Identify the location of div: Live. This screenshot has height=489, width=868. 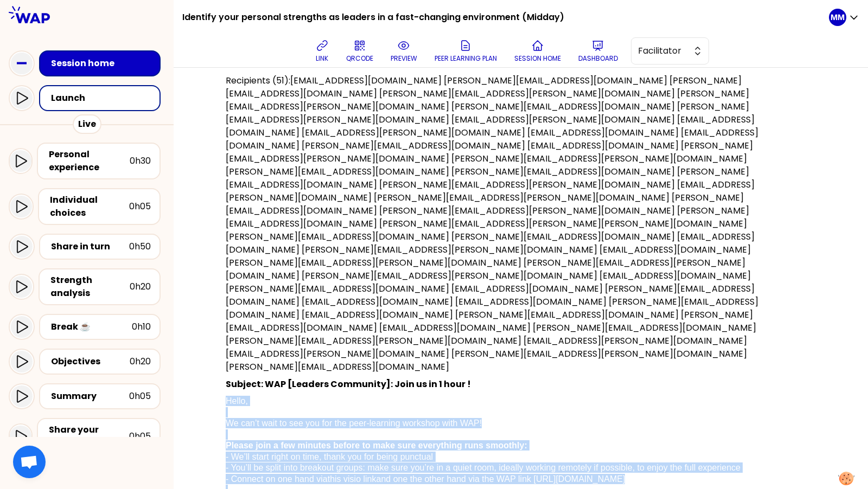
(87, 124).